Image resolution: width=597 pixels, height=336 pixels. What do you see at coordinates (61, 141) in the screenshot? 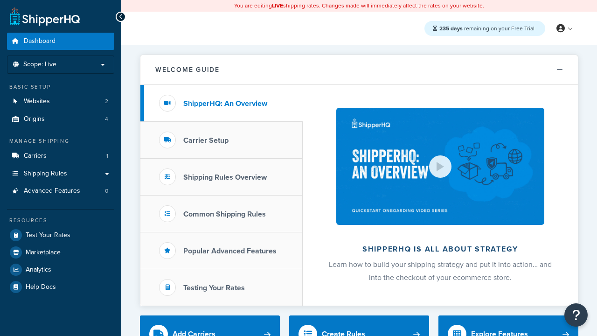
I see `div: Manage Shipping` at bounding box center [61, 141].